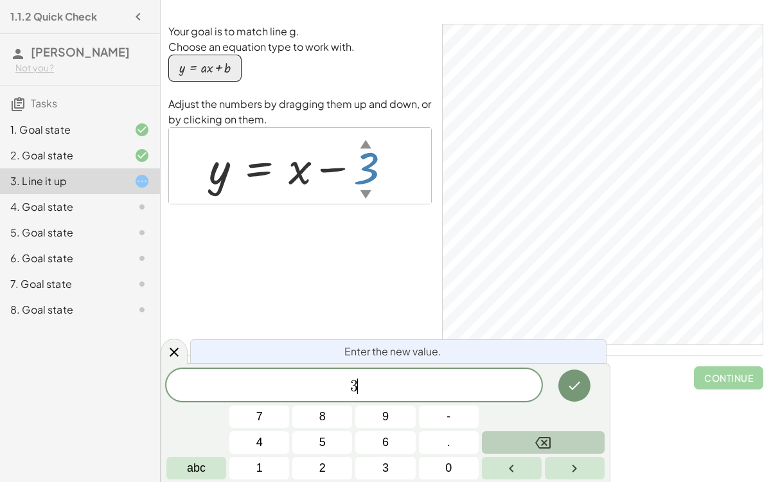  Describe the element at coordinates (44, 103) in the screenshot. I see `span: Tasks` at that location.